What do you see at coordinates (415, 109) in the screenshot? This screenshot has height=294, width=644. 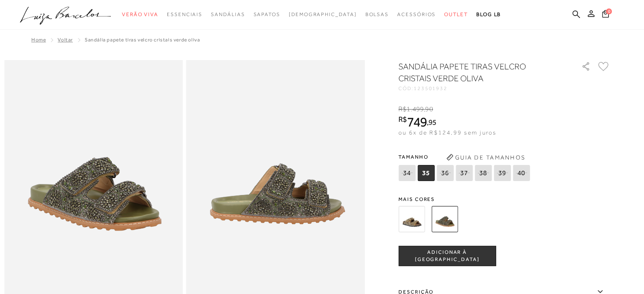 I see `span: 1.499` at bounding box center [415, 109].